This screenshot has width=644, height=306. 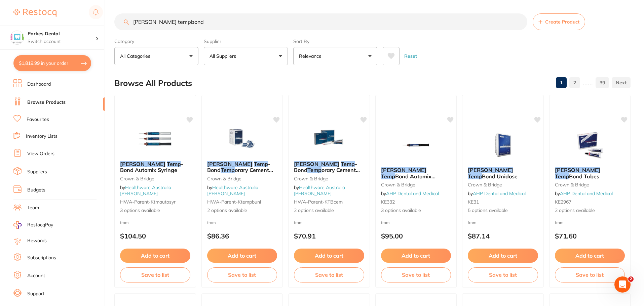 What do you see at coordinates (574, 83) in the screenshot?
I see `a: 2` at bounding box center [574, 83].